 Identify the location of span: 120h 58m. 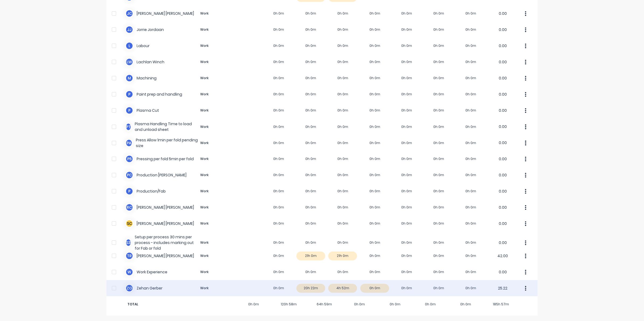
(289, 304).